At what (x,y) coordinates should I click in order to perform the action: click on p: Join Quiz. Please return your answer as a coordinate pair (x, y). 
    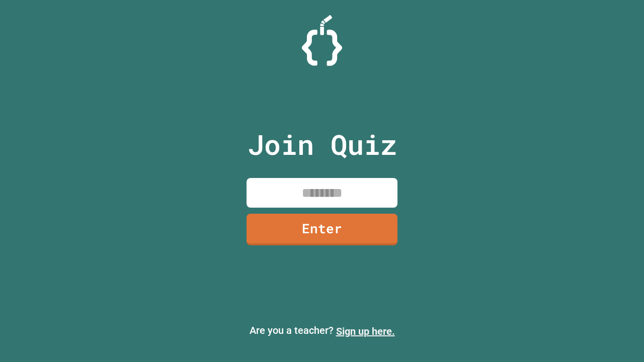
    Looking at the image, I should click on (322, 144).